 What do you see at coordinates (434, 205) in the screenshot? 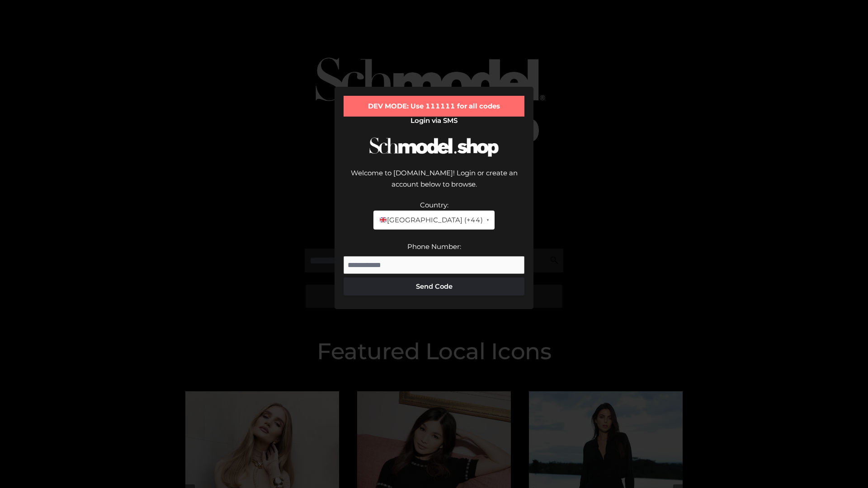
I see `label: Country:` at bounding box center [434, 205].